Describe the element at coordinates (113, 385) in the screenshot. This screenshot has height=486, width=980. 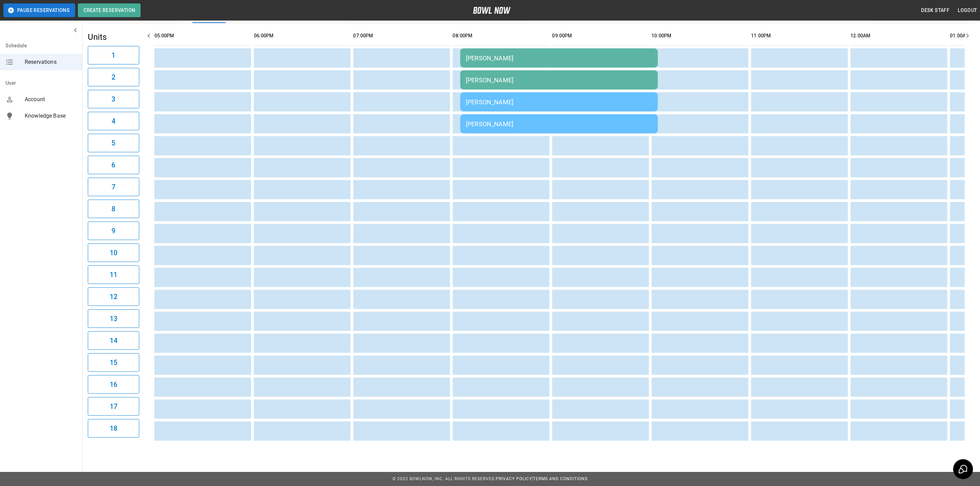
I see `h6: 16` at that location.